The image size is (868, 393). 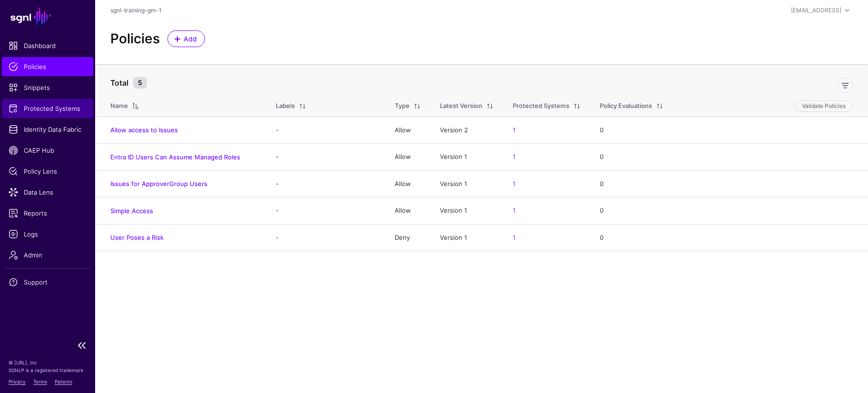 What do you see at coordinates (137, 238) in the screenshot?
I see `a: User Poses a Risk` at bounding box center [137, 238].